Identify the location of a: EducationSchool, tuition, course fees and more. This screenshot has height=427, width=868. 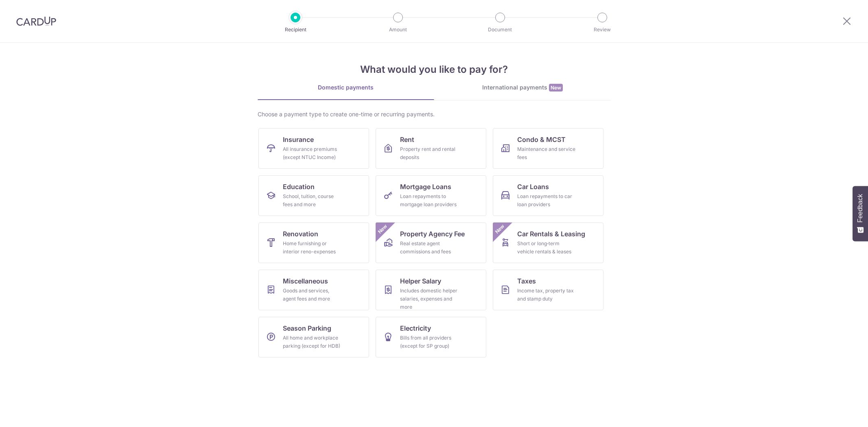
(314, 196).